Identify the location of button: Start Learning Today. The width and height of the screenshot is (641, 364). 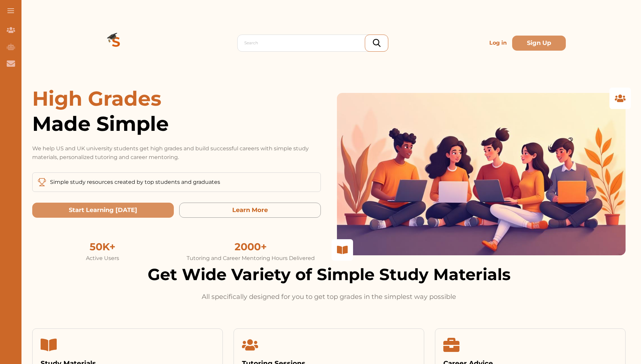
(103, 210).